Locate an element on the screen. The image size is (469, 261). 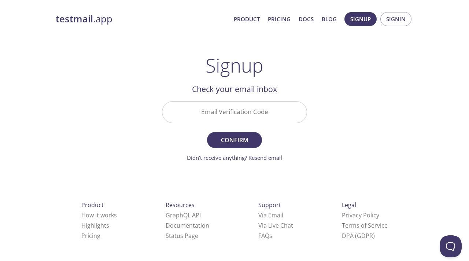
a: Docs is located at coordinates (306, 19).